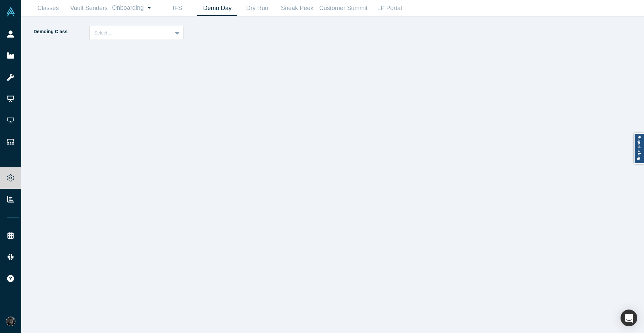 The image size is (644, 333). Describe the element at coordinates (389, 8) in the screenshot. I see `a: LP Portal` at that location.